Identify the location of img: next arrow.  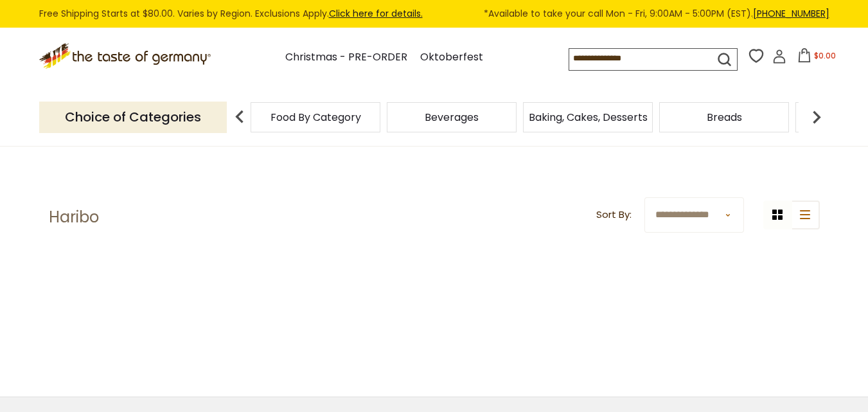
(817, 117).